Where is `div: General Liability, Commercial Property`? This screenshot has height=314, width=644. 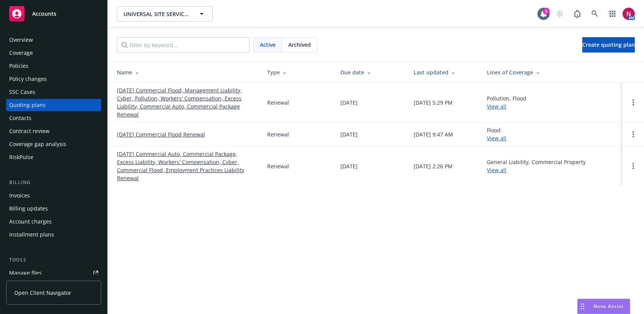 div: General Liability, Commercial Property is located at coordinates (536, 166).